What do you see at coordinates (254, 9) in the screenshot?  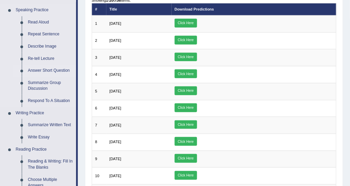 I see `th: Download Predictions` at bounding box center [254, 9].